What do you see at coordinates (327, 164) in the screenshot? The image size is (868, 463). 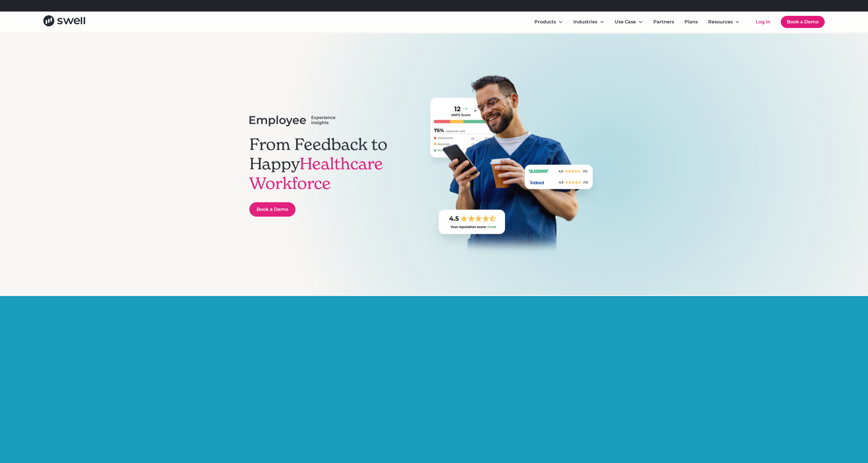 I see `h1: From Feedback to Happy` at bounding box center [327, 164].